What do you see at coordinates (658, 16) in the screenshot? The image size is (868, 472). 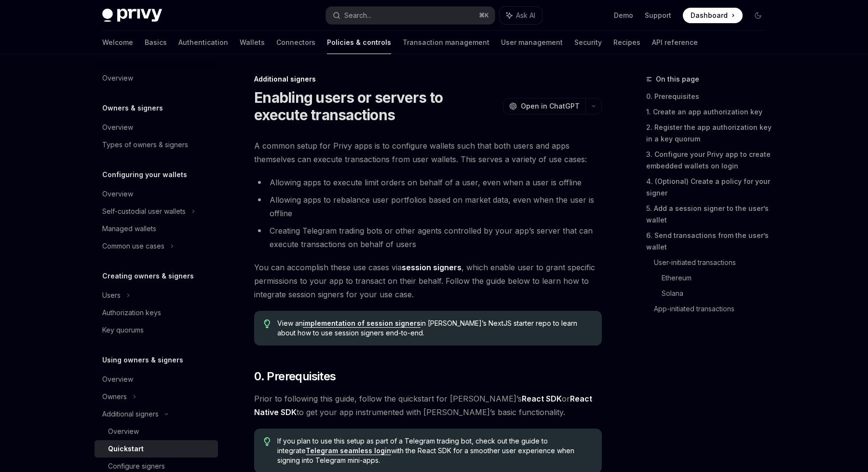 I see `a: Support` at bounding box center [658, 16].